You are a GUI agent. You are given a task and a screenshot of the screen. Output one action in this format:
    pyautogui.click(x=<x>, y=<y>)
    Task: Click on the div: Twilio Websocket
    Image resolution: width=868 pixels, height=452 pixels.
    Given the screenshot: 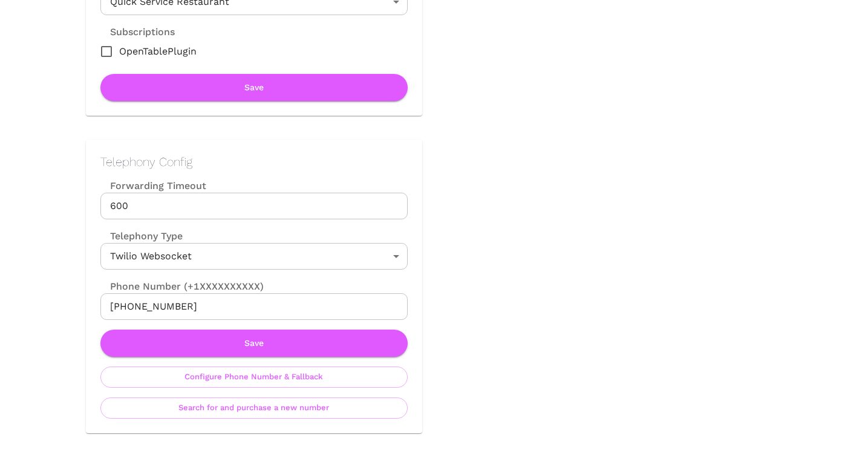 What is the action you would take?
    pyautogui.click(x=254, y=256)
    